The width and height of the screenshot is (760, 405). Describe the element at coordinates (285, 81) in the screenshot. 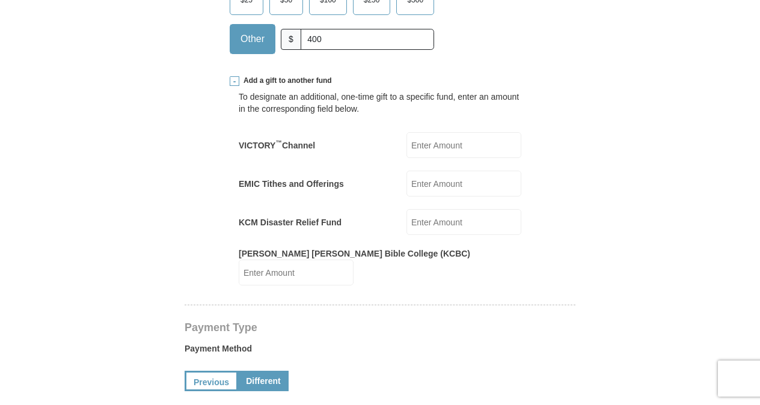

I see `span: Add a gift to another fund` at that location.